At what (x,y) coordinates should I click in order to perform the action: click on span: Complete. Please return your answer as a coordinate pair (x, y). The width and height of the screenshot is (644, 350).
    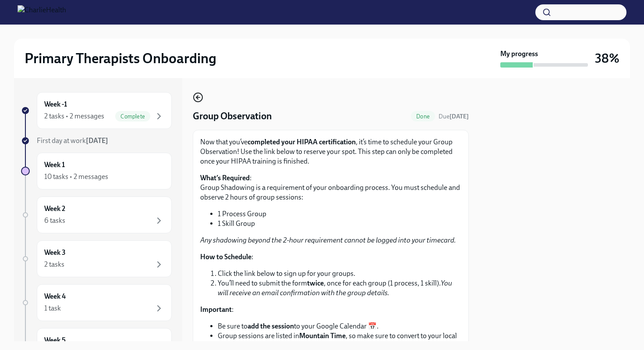
    Looking at the image, I should click on (133, 116).